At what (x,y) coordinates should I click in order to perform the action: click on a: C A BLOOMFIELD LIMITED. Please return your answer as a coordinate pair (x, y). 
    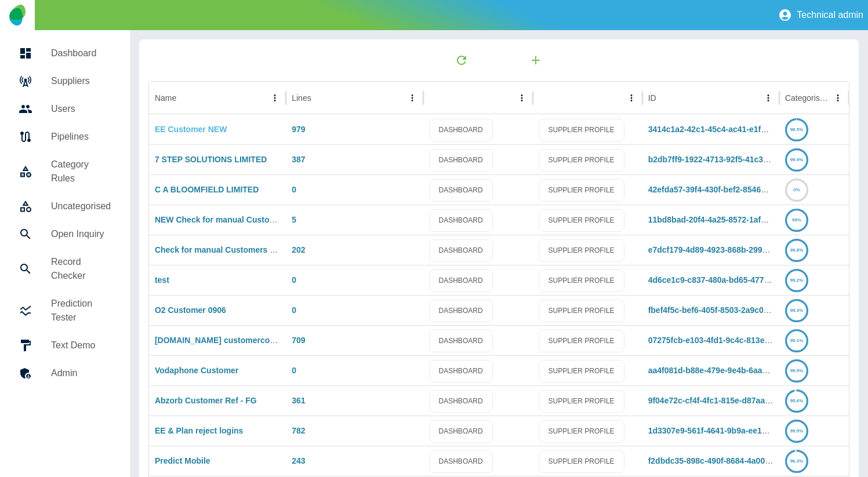
    Looking at the image, I should click on (206, 190).